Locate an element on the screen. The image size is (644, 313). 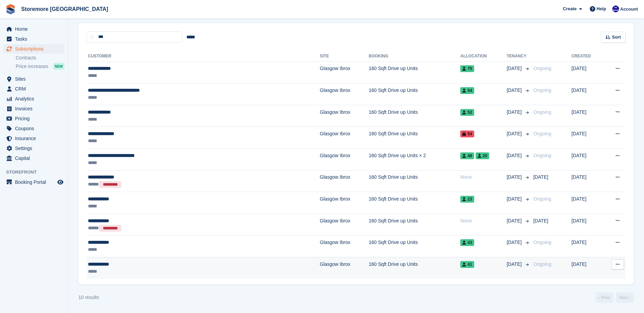
span: 23 is located at coordinates (467, 199).